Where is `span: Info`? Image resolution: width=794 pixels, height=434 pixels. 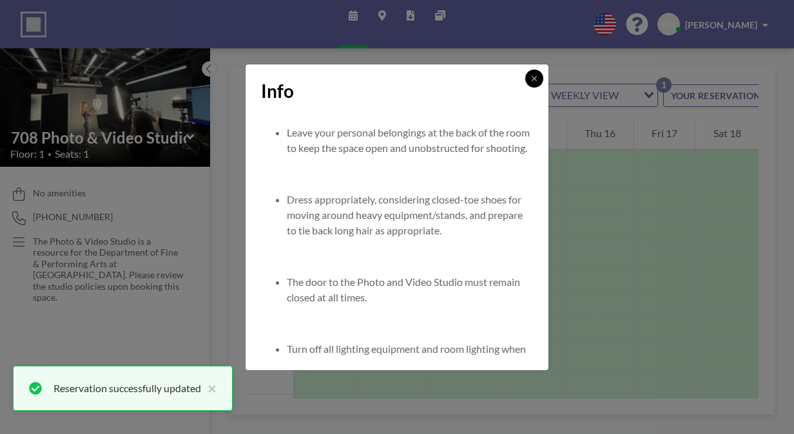
span: Info is located at coordinates (277, 91).